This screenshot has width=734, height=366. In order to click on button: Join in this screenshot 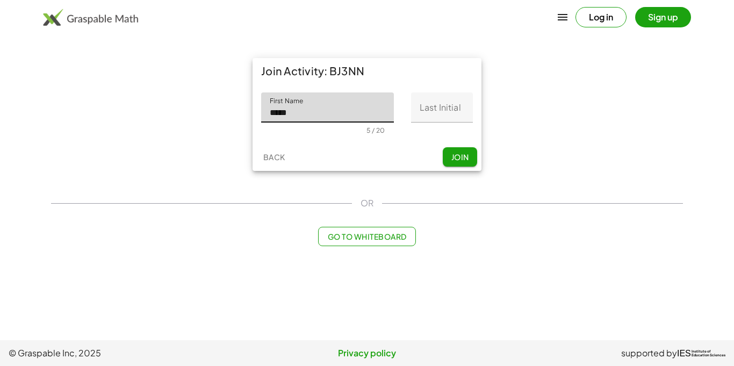, I will do `click(460, 157)`.